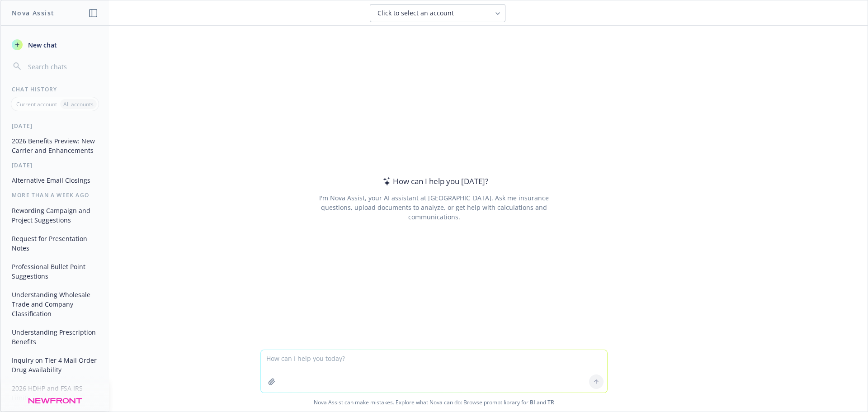 The height and width of the screenshot is (412, 868). Describe the element at coordinates (42, 45) in the screenshot. I see `span: New chat` at that location.